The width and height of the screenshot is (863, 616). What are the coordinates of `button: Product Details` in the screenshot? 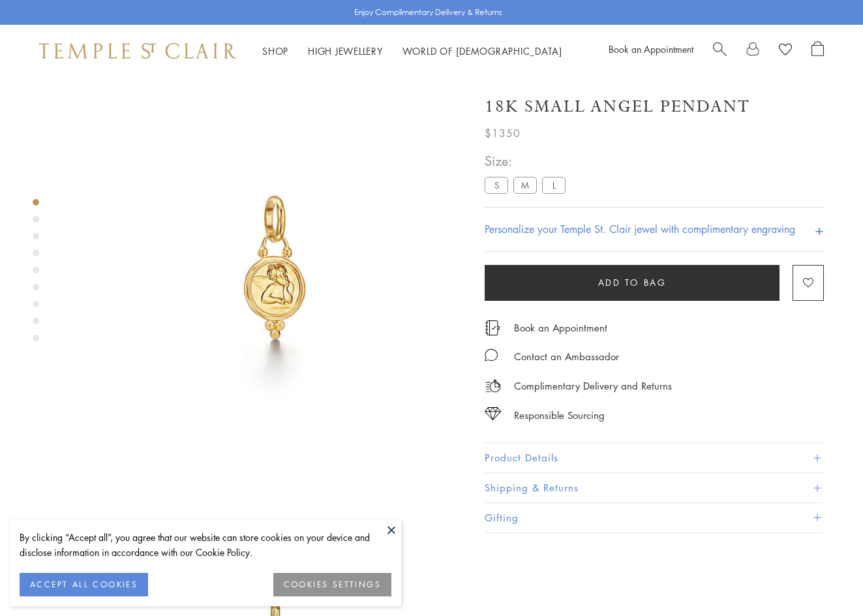 It's located at (654, 458).